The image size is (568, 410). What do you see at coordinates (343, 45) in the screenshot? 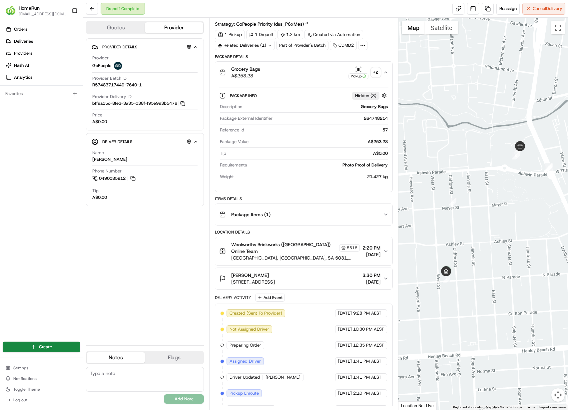
I see `div: CDMD2` at bounding box center [343, 45].